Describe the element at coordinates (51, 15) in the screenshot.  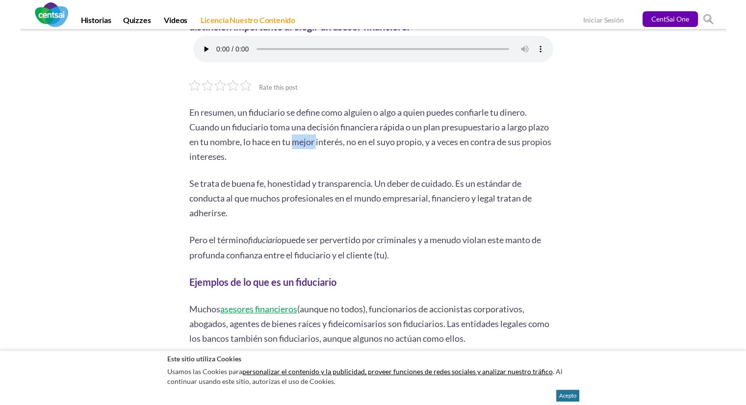
I see `img: CentSai` at that location.